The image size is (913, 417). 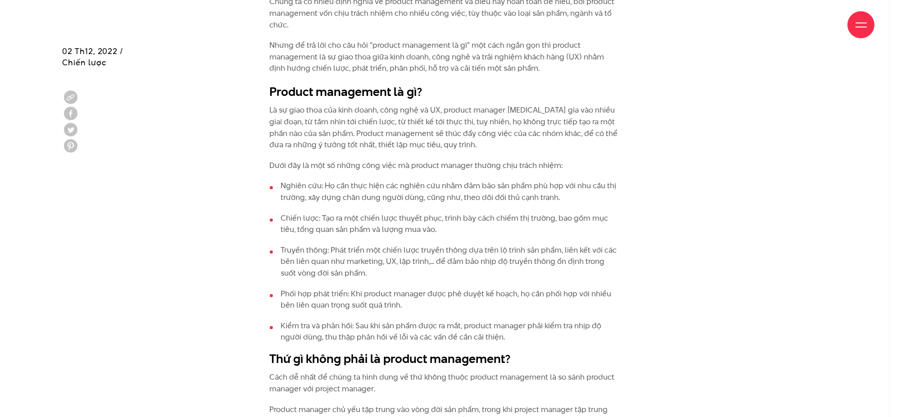 I want to click on p: Nhưng để trả lời cho câu hỏi “product management là gì” một cách ngắn gọn thì product management ..., so click(x=446, y=57).